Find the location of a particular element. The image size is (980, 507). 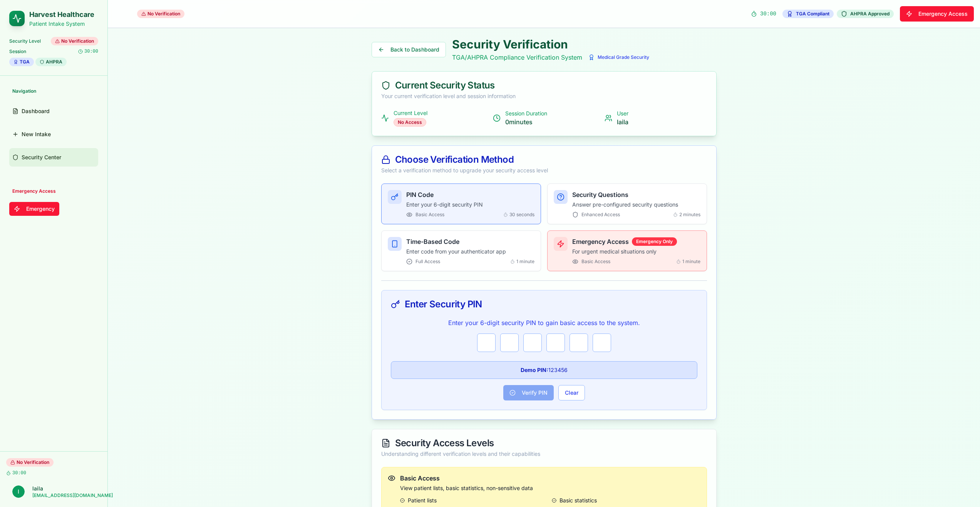

span: Full Access is located at coordinates (428, 261).